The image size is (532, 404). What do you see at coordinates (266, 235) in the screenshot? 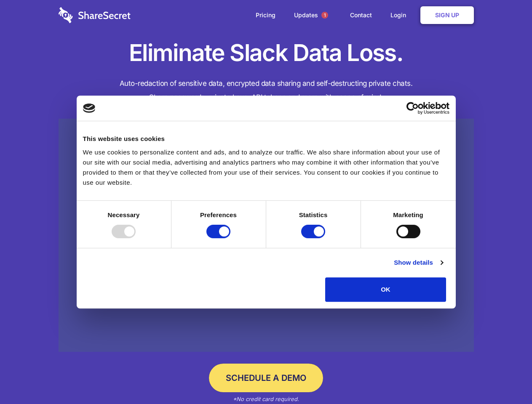
I see `a: Wistia video thumbnail` at bounding box center [266, 235].